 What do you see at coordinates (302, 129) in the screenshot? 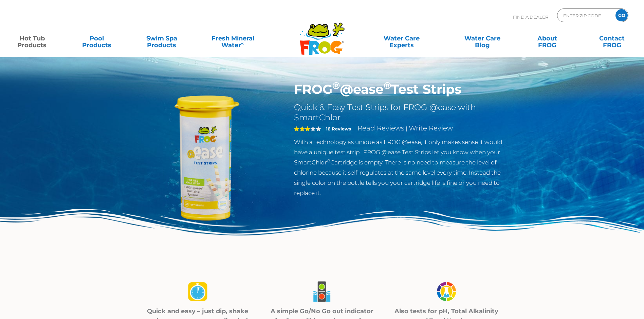
I see `span: 3` at bounding box center [302, 129].